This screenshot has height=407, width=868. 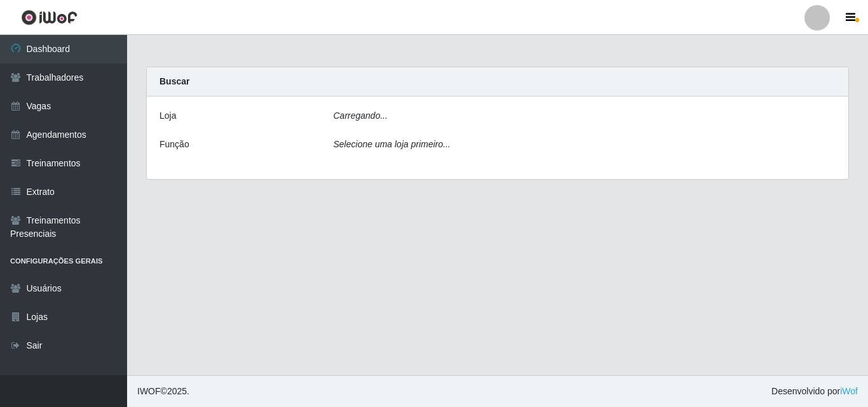 What do you see at coordinates (49, 17) in the screenshot?
I see `img: CoreUI Logo` at bounding box center [49, 17].